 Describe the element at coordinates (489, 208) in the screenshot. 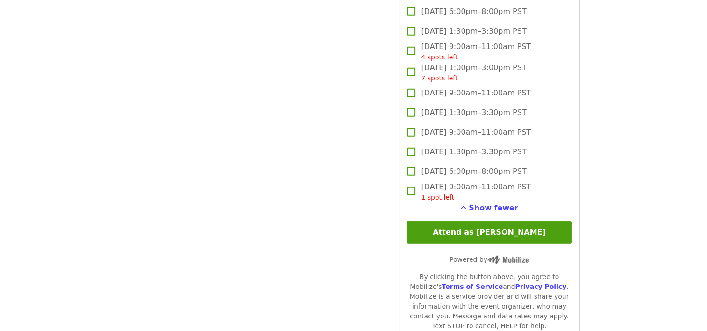

I see `button: See more timeslots` at that location.